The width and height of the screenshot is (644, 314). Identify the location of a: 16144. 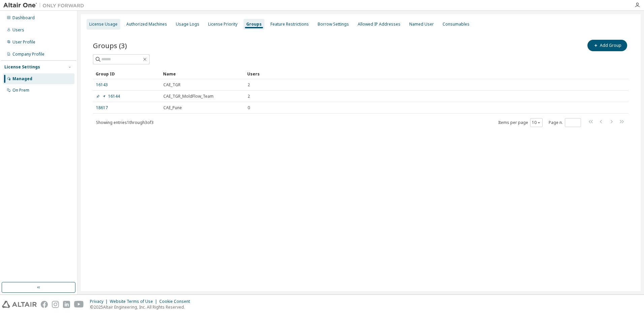
(108, 96).